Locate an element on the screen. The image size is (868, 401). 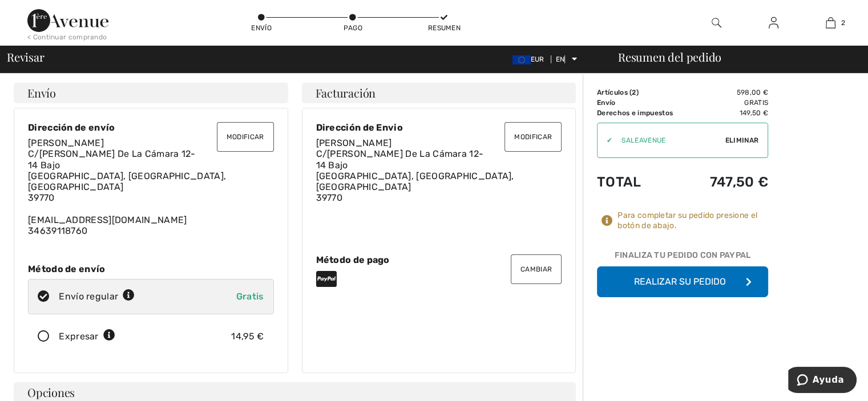
font: Facturación is located at coordinates (346, 93).